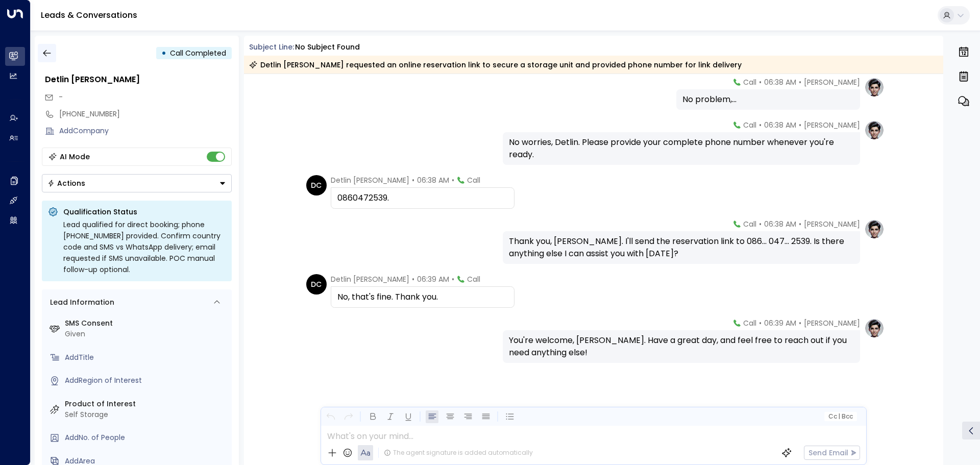 This screenshot has width=980, height=465. I want to click on div: 0860472539., so click(423, 198).